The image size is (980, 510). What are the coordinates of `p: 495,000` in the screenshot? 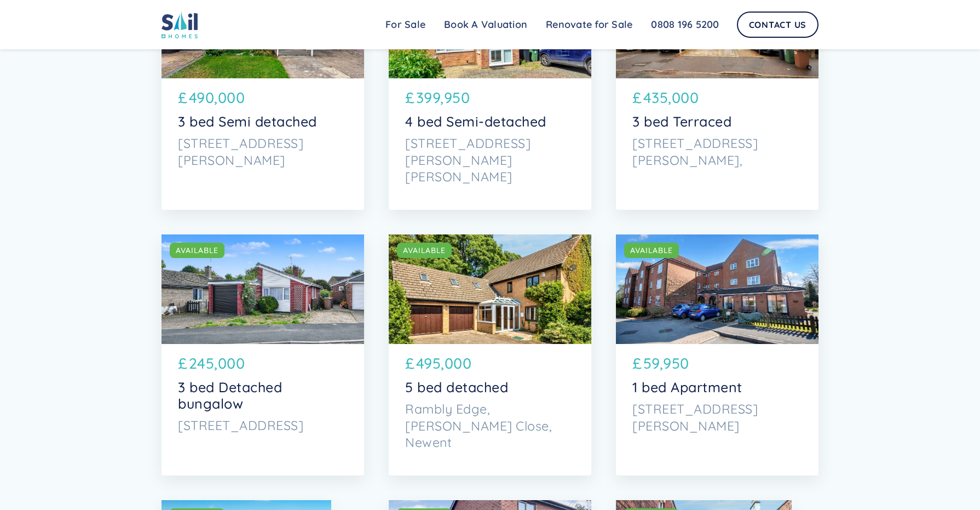 It's located at (444, 364).